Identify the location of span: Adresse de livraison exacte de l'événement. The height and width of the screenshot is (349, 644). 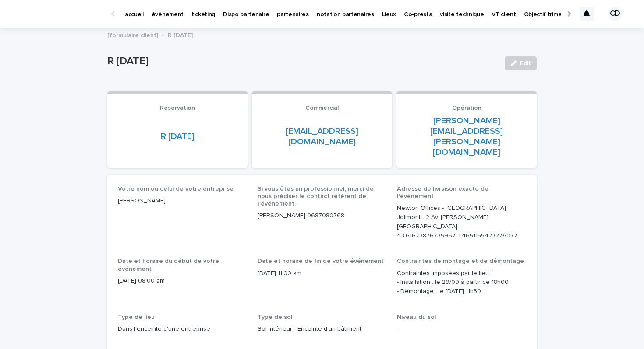
(443, 193).